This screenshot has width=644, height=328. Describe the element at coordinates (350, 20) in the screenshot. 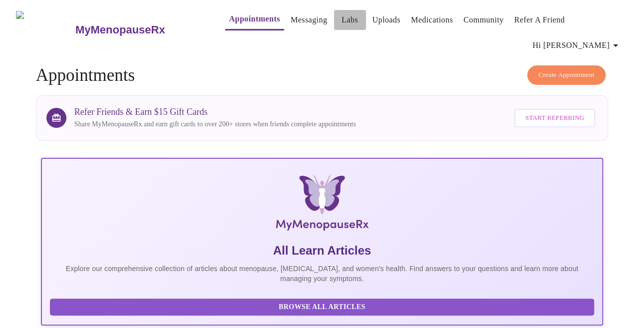

I see `button: Labs` at that location.